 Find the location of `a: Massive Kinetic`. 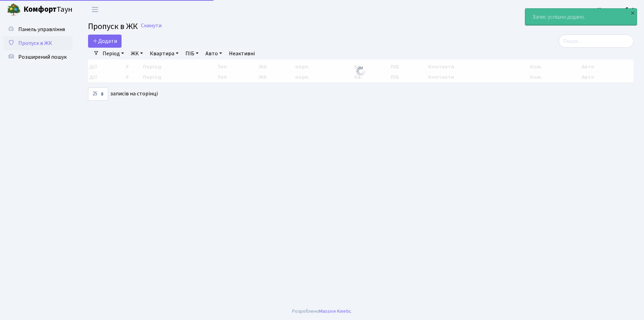

a: Massive Kinetic is located at coordinates (335, 311).